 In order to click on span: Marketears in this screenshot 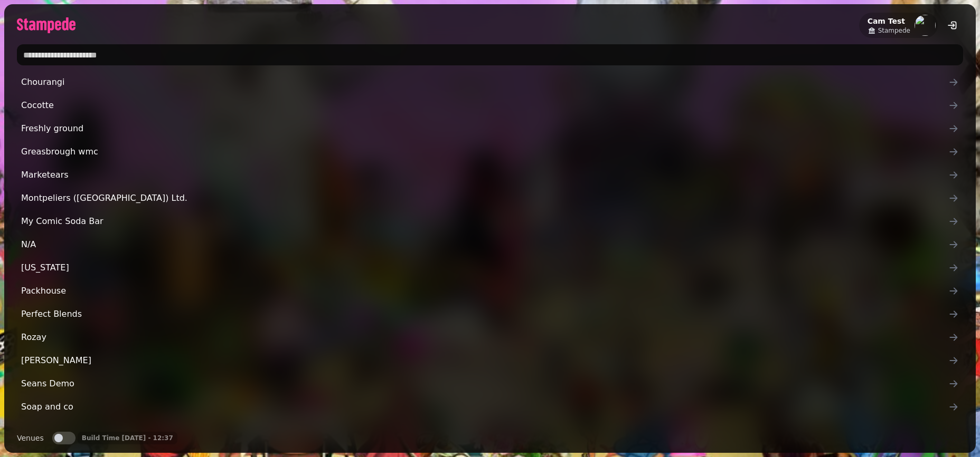, I will do `click(485, 175)`.